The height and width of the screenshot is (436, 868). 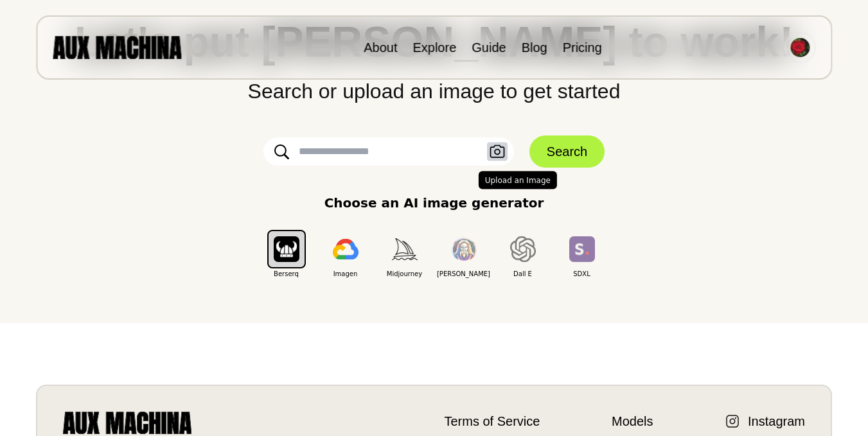 What do you see at coordinates (582, 248) in the screenshot?
I see `img: SDXL` at bounding box center [582, 248].